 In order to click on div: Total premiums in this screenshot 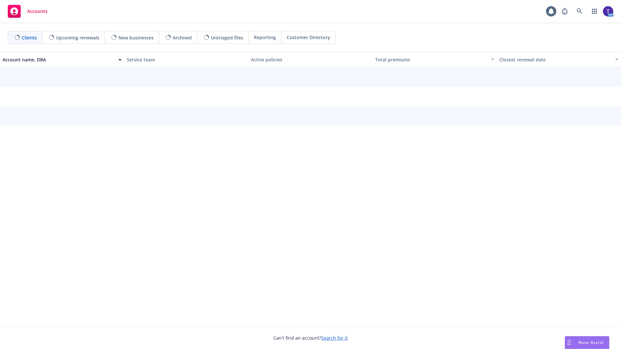, I will do `click(431, 60)`.